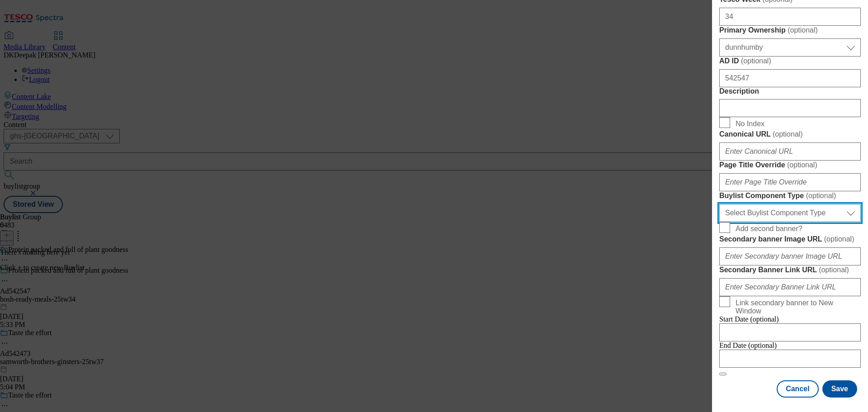 The height and width of the screenshot is (412, 868). Describe the element at coordinates (840, 389) in the screenshot. I see `button: Save` at that location.